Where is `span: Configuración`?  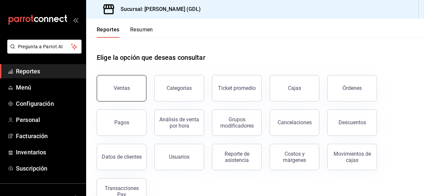
span: Configuración is located at coordinates (48, 104).